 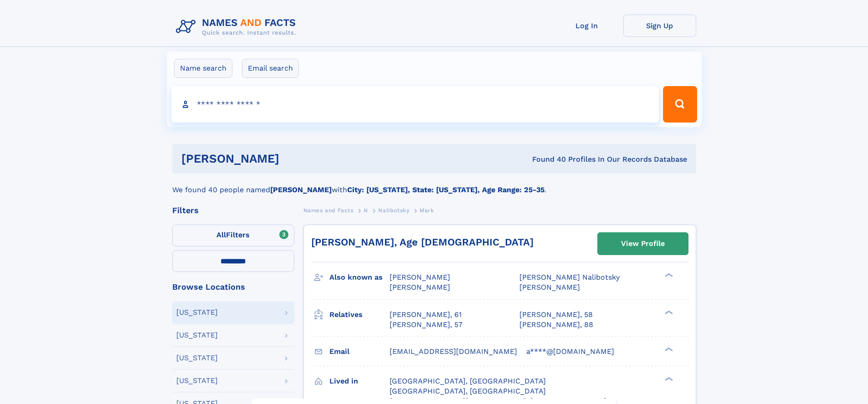 I want to click on a: Nalibotsky, so click(x=394, y=210).